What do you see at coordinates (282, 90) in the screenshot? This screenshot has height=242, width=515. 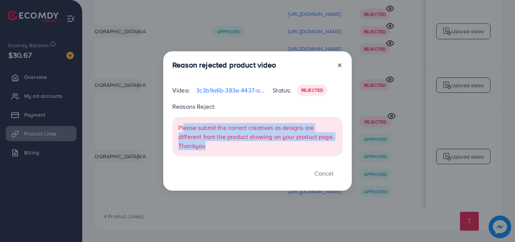 I see `p: Status:` at bounding box center [282, 90].